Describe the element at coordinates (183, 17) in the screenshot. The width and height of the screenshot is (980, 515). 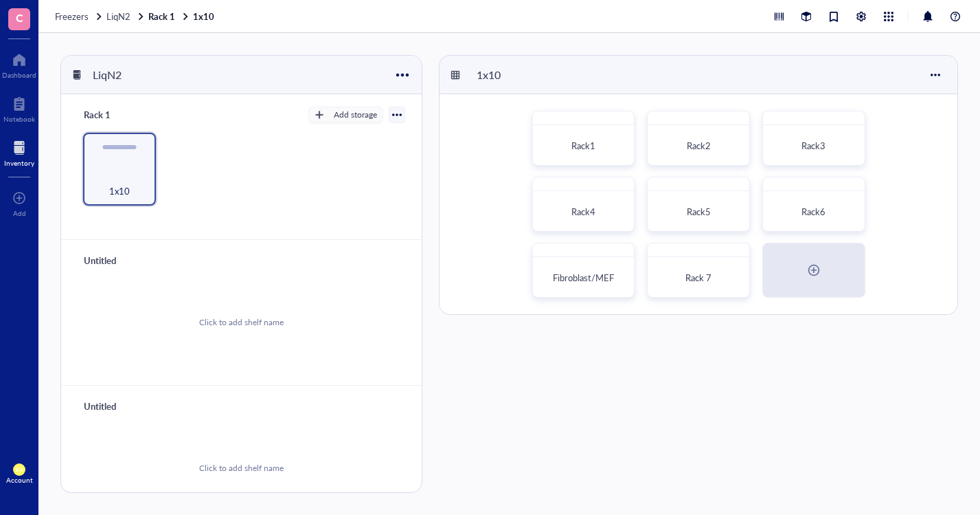
I see `a: Rack 11x10` at that location.